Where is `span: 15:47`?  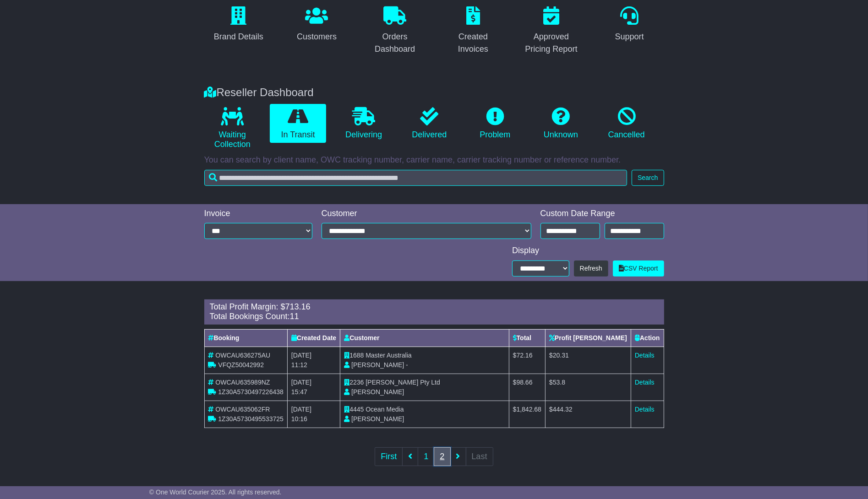 span: 15:47 is located at coordinates (299, 392).